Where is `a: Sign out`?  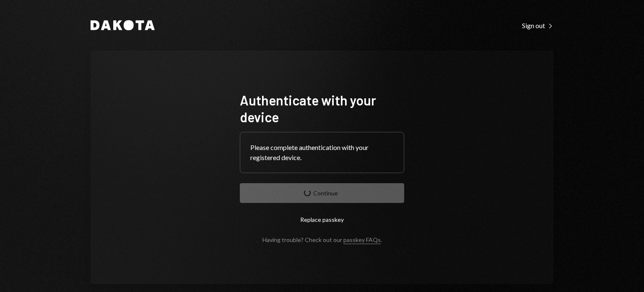
a: Sign out is located at coordinates (538, 25).